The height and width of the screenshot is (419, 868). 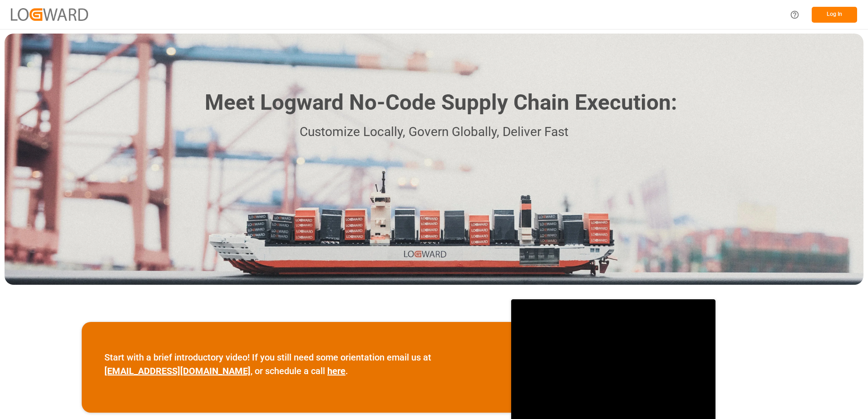 I want to click on p: Customize Locally, Govern Globally, Deliver Fast, so click(x=434, y=132).